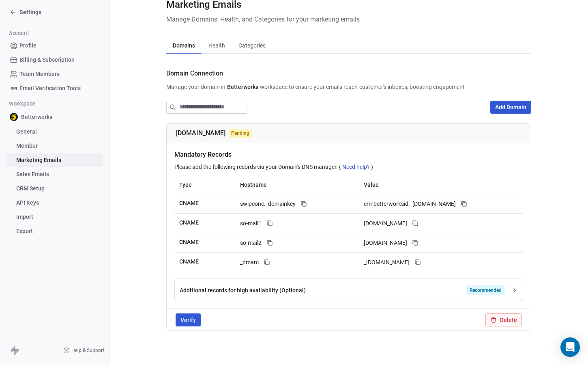  What do you see at coordinates (349, 290) in the screenshot?
I see `button: Additional records for high availability (Optional)Recommended` at bounding box center [349, 290].